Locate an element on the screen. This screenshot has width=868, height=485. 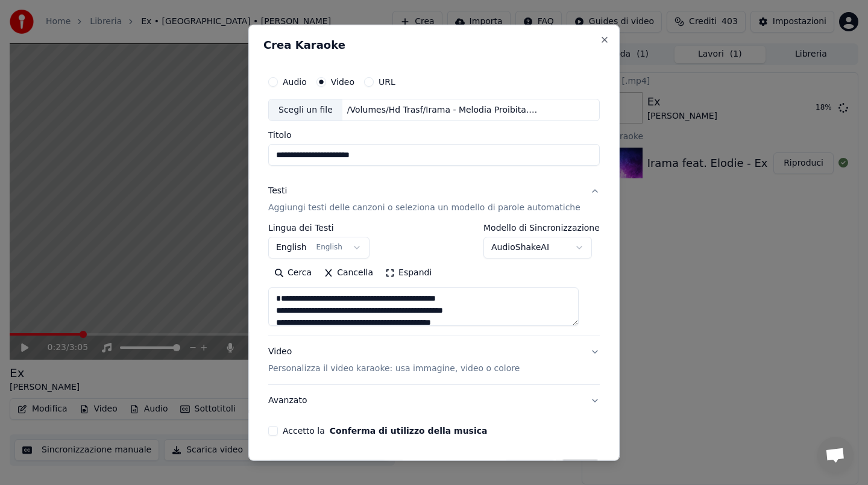
div: TestiAggiungi testi delle canzoni o seleziona un modello di parole automatiche is located at coordinates (434, 280).